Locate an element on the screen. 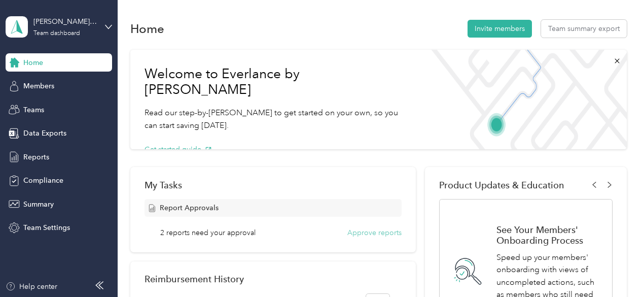  h1: See Your Members' Onboarding Process is located at coordinates (549, 235).